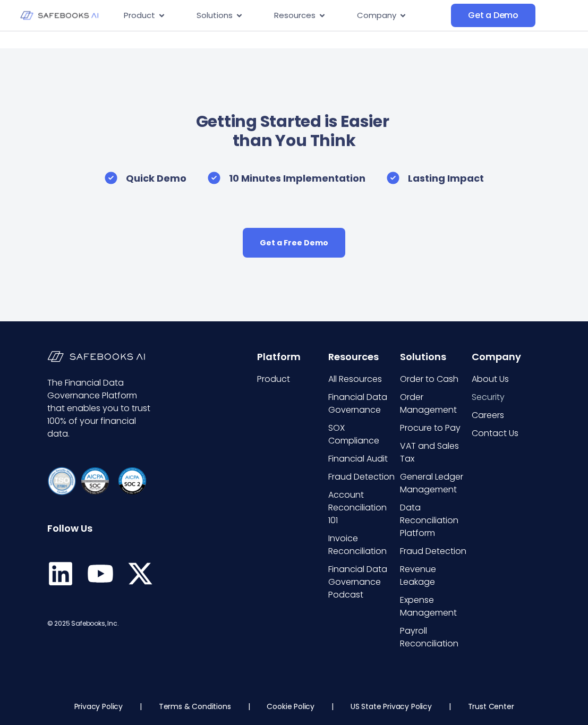 This screenshot has height=725, width=588. I want to click on p: Quick Demo, so click(157, 178).